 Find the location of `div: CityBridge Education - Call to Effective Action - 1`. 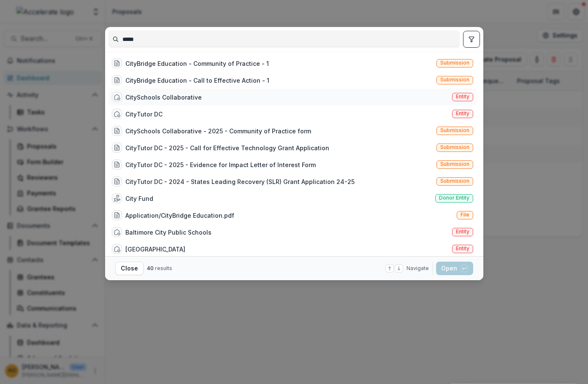

div: CityBridge Education - Call to Effective Action - 1 is located at coordinates (197, 80).